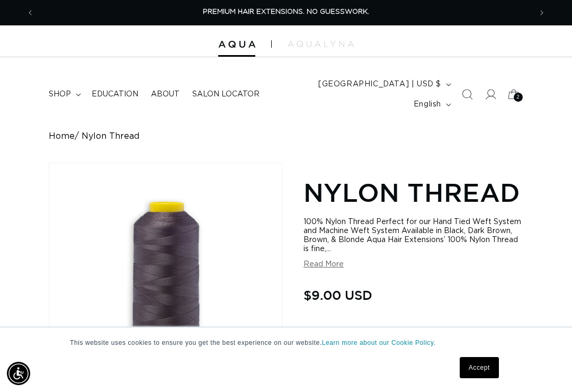  I want to click on span: shop, so click(59, 94).